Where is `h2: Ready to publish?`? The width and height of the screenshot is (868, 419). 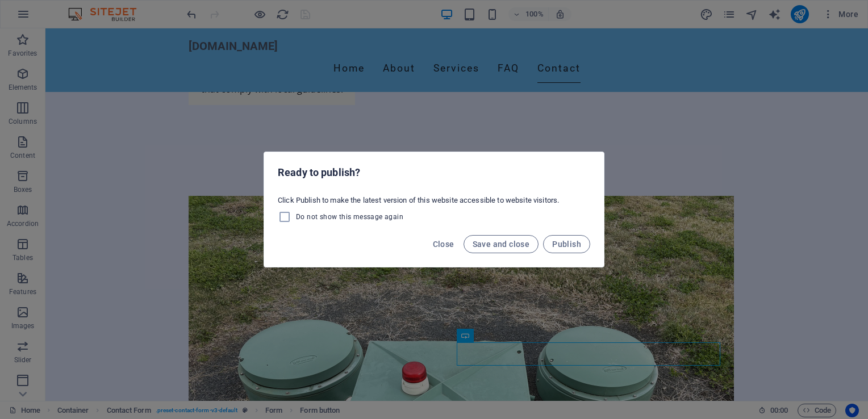 h2: Ready to publish? is located at coordinates (434, 173).